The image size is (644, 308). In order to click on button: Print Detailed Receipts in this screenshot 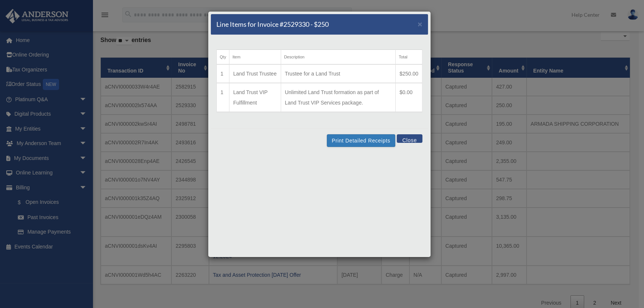, I will do `click(361, 141)`.